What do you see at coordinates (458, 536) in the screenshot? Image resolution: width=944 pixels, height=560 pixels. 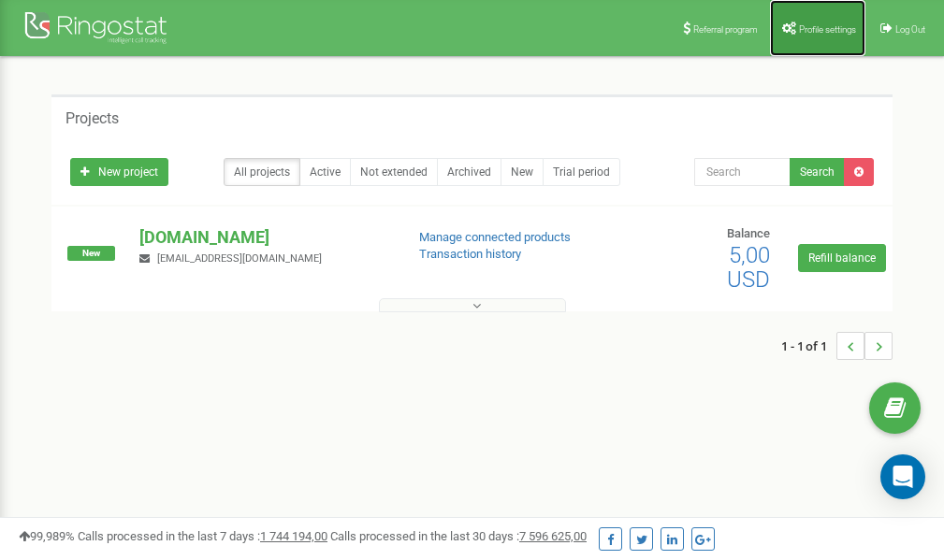 I see `span: Calls processed in the last 30 days :` at bounding box center [458, 536].